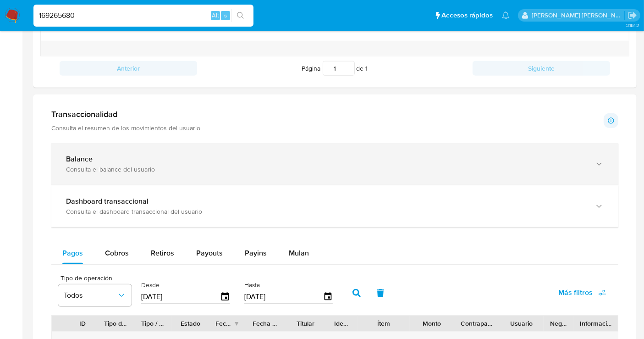 The width and height of the screenshot is (644, 339). I want to click on span: s, so click(226, 15).